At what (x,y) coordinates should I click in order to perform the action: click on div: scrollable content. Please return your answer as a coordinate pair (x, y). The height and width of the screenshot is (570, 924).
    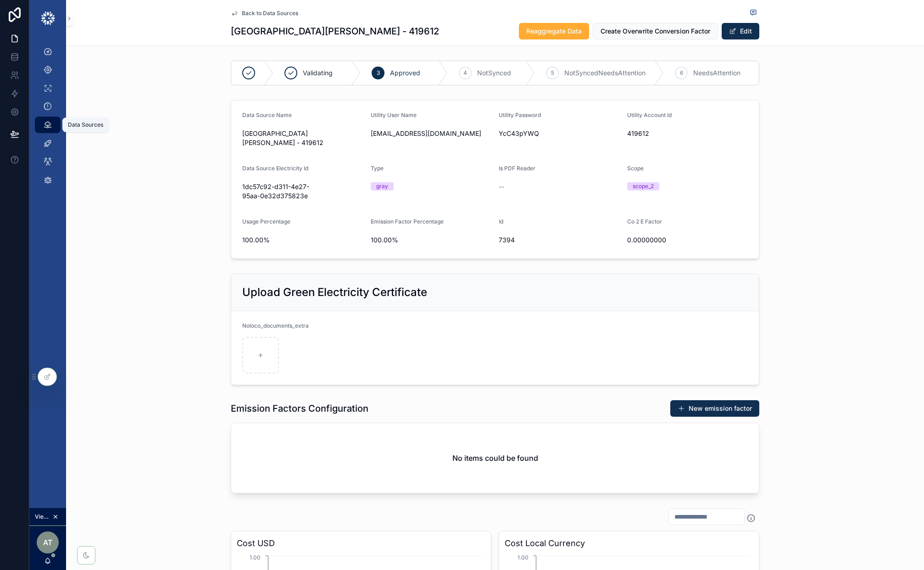
    Looking at the image, I should click on (48, 119).